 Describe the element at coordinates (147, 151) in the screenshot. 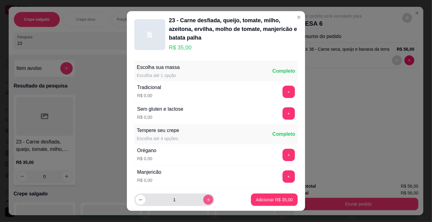

I see `div: Orégano` at that location.